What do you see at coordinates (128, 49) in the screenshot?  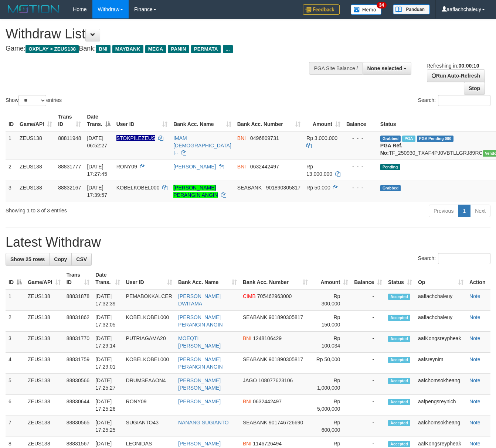 I see `span: MAYBANK` at bounding box center [128, 49].